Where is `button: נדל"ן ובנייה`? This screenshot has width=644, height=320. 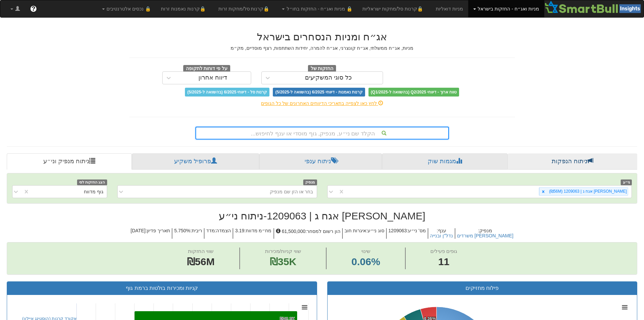
button: נדל"ן ובנייה is located at coordinates (442, 236).